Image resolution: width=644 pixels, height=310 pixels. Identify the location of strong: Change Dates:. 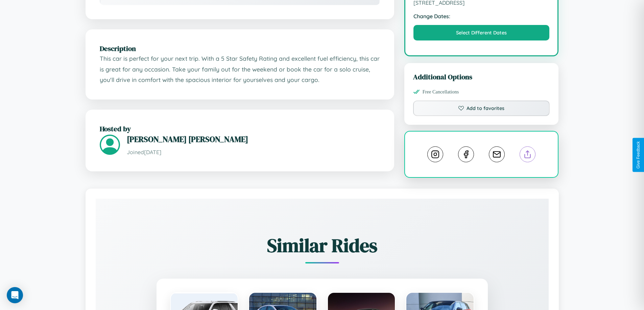
(482, 16).